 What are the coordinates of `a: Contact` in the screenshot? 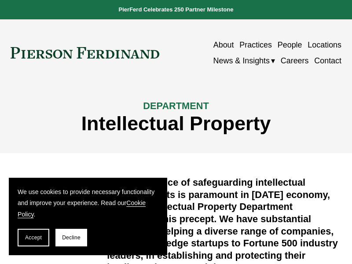 It's located at (328, 61).